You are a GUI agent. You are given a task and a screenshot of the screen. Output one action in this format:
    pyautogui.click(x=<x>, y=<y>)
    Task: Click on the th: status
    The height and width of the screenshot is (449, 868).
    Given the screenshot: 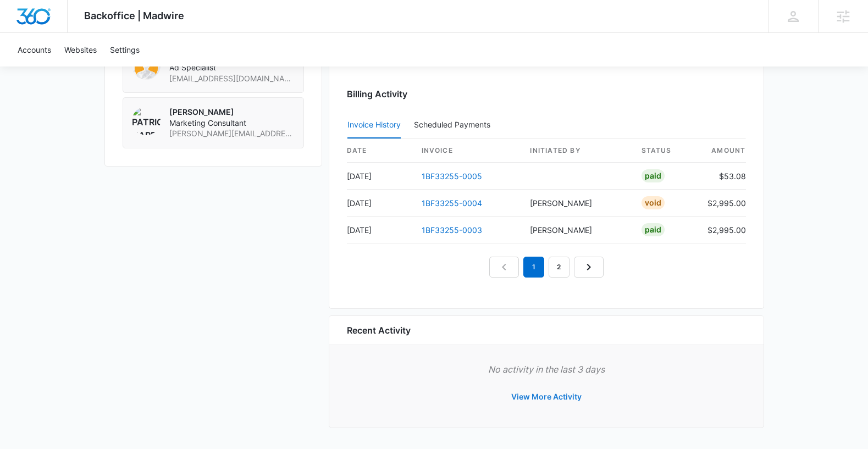 What is the action you would take?
    pyautogui.click(x=666, y=150)
    